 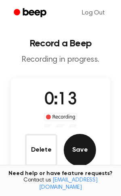 I want to click on button: Save Audio Record, so click(x=80, y=150).